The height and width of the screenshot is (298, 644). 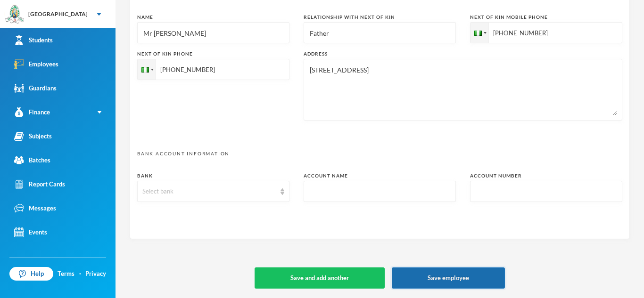 What do you see at coordinates (31, 274) in the screenshot?
I see `a: Help` at bounding box center [31, 274].